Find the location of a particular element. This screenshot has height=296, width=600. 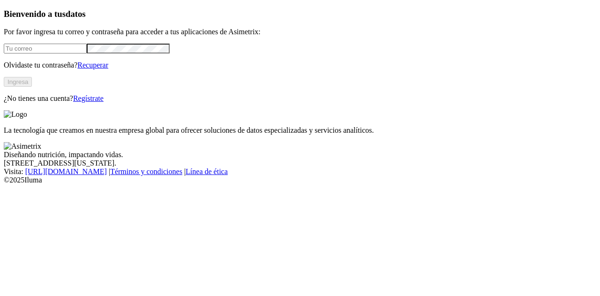

p: Por favor ingresa tu correo y contraseña para acceder a tus aplicaciones de Asimetrix: is located at coordinates (300, 32).